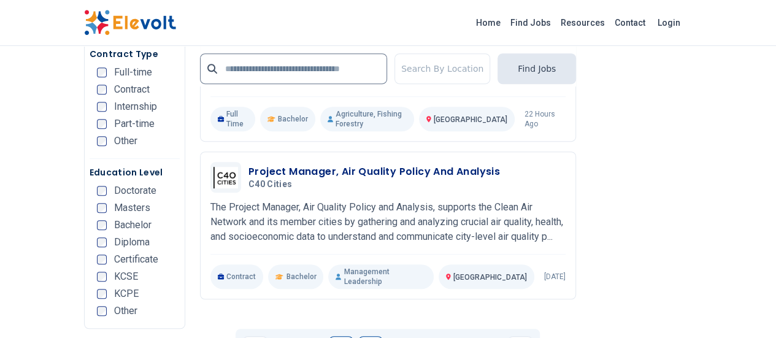 The image size is (776, 338). What do you see at coordinates (130, 23) in the screenshot?
I see `img: Elevolt` at bounding box center [130, 23].